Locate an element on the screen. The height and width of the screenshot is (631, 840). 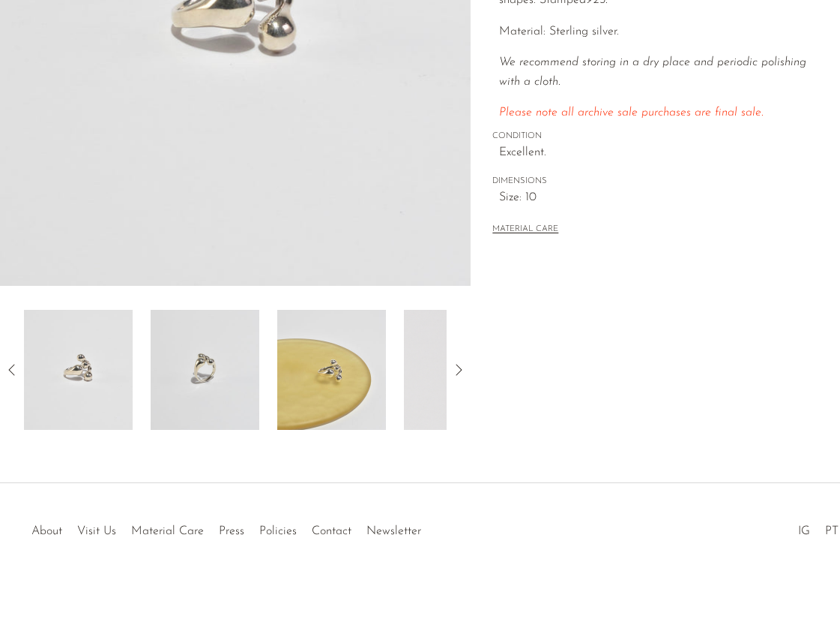
a: Visit Us is located at coordinates (96, 531).